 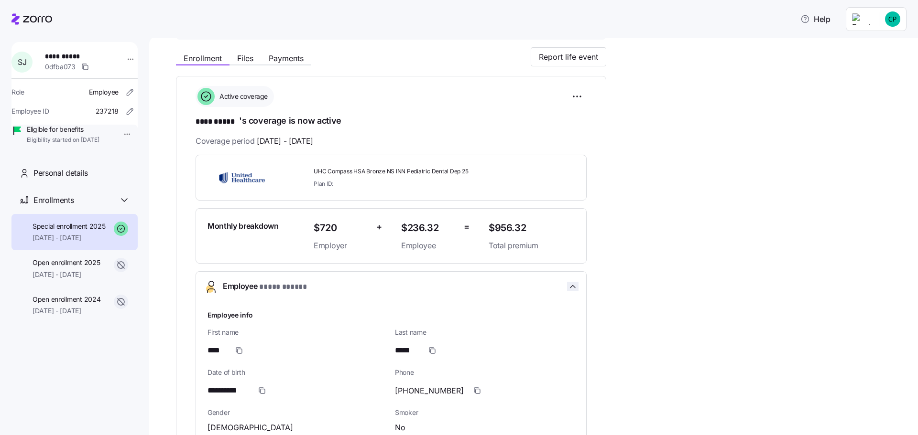 What do you see at coordinates (815, 19) in the screenshot?
I see `span: Help` at bounding box center [815, 19].